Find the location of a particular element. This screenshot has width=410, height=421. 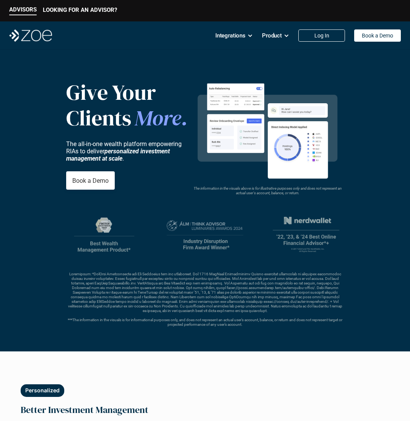

span: Clients is located at coordinates (99, 118).